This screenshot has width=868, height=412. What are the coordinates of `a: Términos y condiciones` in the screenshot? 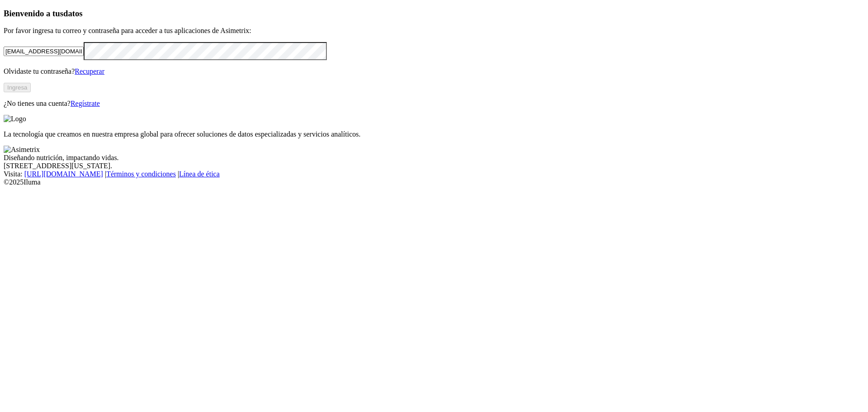 It's located at (141, 173).